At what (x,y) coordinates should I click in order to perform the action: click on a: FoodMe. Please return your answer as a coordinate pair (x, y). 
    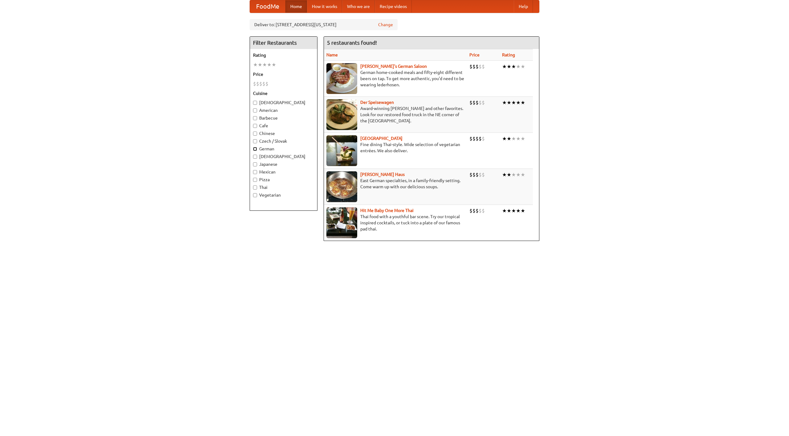
    Looking at the image, I should click on (267, 6).